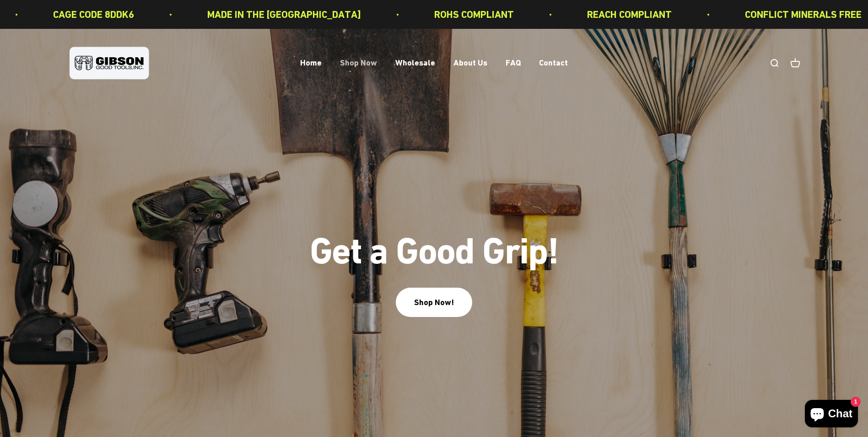 This screenshot has height=437, width=868. Describe the element at coordinates (471, 63) in the screenshot. I see `a: About Us` at that location.